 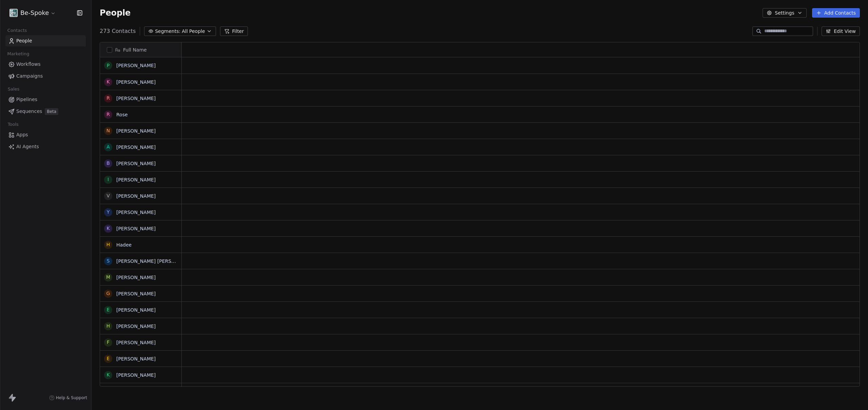 What do you see at coordinates (841, 31) in the screenshot?
I see `button: Edit View` at bounding box center [841, 31].